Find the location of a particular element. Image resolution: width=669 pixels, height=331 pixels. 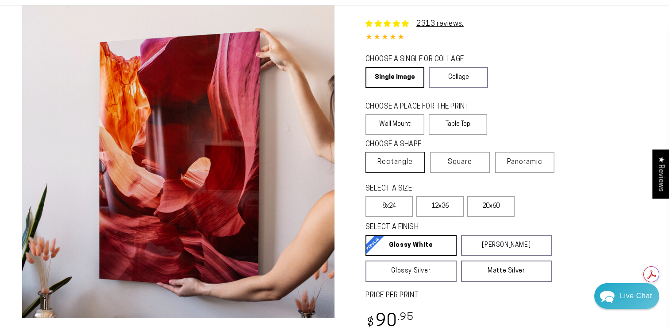

legend: CHOOSE A SHAPE is located at coordinates (423, 144).